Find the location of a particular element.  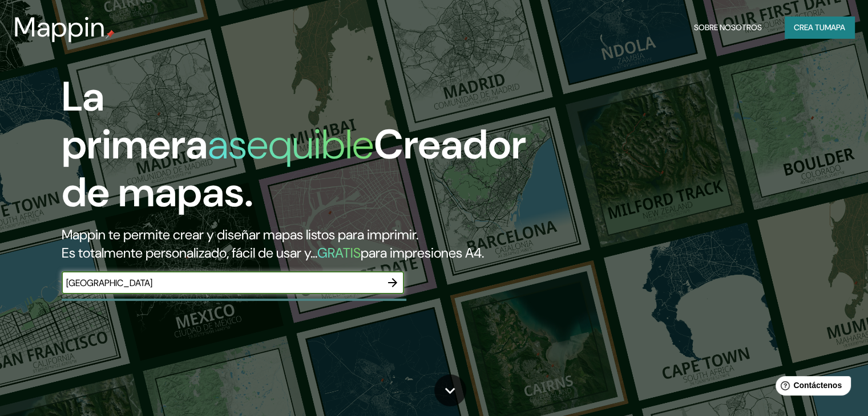

font: Creador de mapas. is located at coordinates (294, 168).